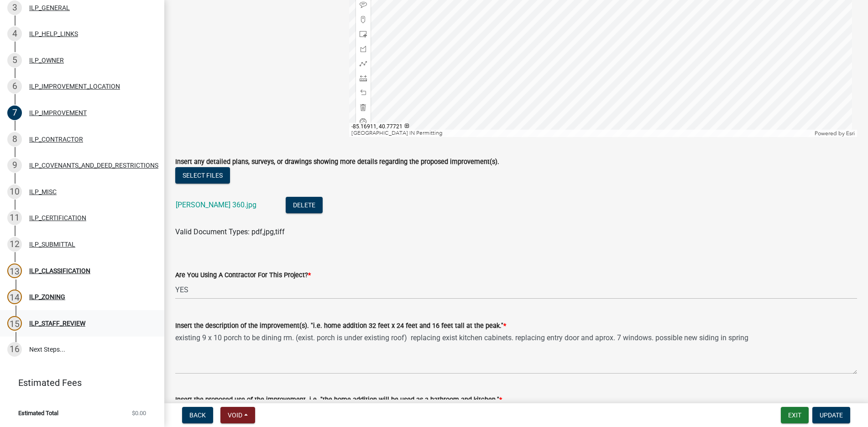  Describe the element at coordinates (15, 218) in the screenshot. I see `div: 11` at that location.